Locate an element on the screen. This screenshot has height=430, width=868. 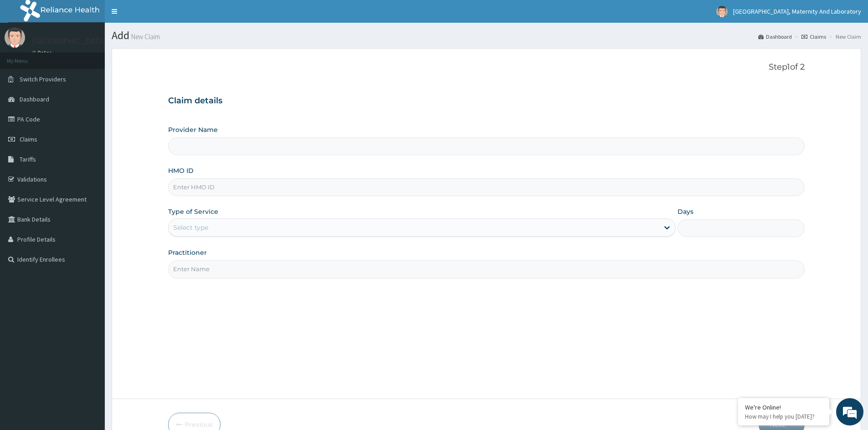
p: How may I help you today? is located at coordinates (784, 416).